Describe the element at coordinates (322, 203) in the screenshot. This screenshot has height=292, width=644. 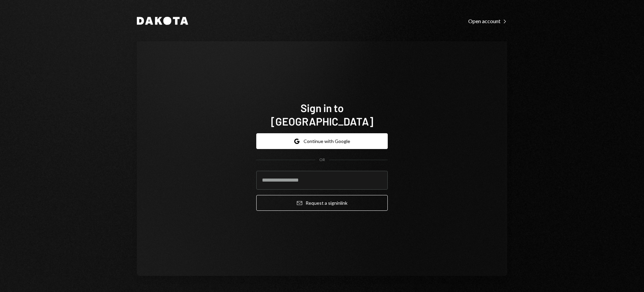
I see `button: Request a signinlink` at that location.